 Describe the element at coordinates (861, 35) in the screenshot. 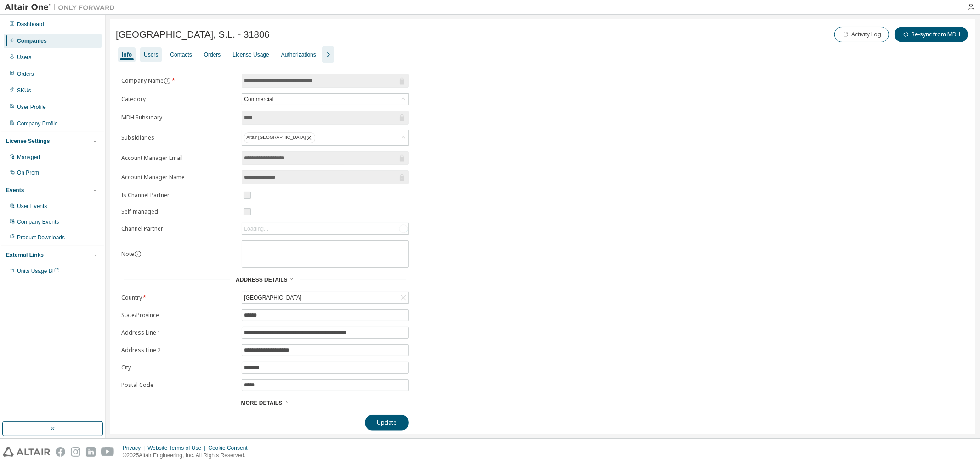

I see `button: Activity Log` at that location.